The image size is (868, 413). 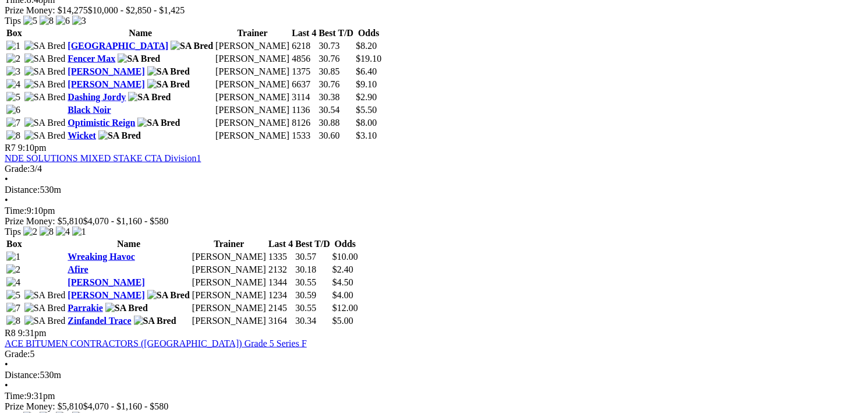 What do you see at coordinates (16, 395) in the screenshot?
I see `span: Time:` at bounding box center [16, 395].